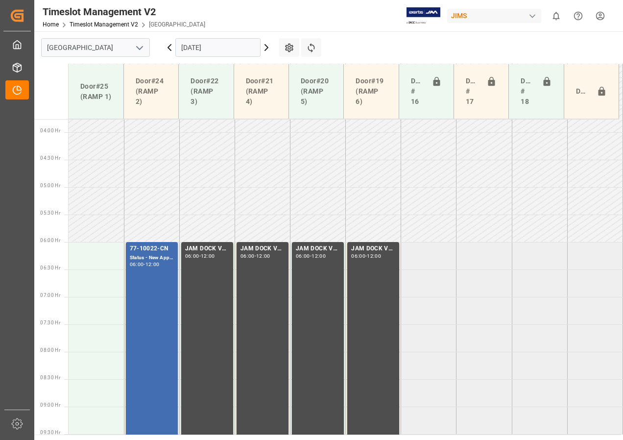 The height and width of the screenshot is (440, 623). I want to click on span: 08:30 Hr, so click(50, 377).